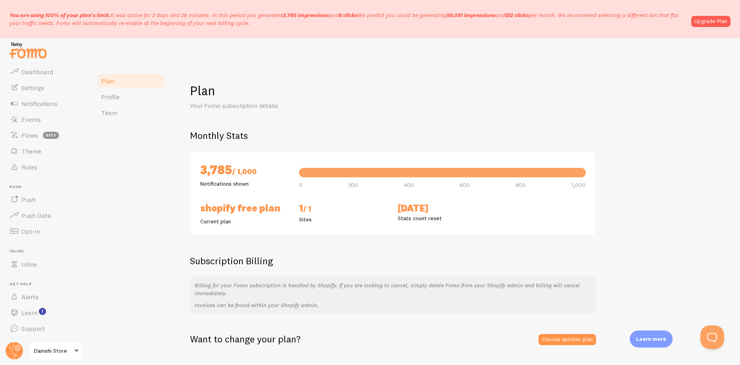  I want to click on img: fomo-relay-logo-orange.svg, so click(28, 50).